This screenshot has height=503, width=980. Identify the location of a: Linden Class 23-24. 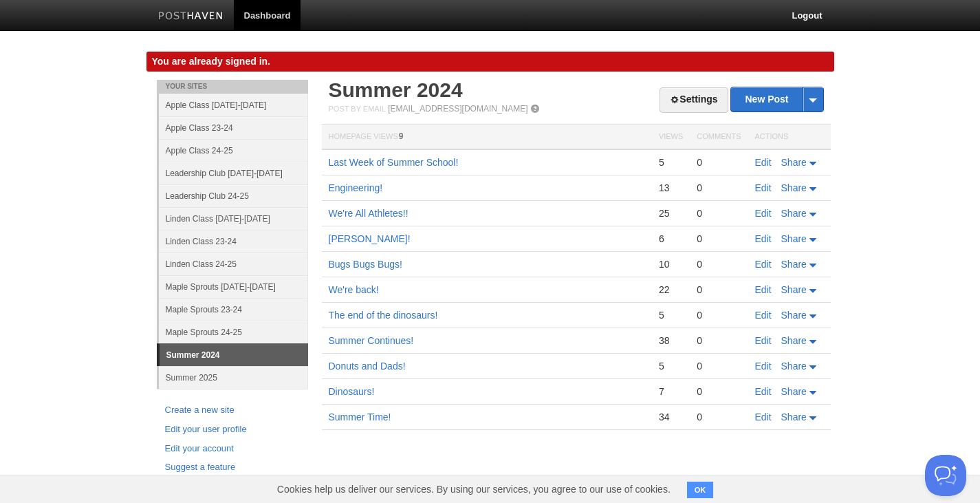
(233, 241).